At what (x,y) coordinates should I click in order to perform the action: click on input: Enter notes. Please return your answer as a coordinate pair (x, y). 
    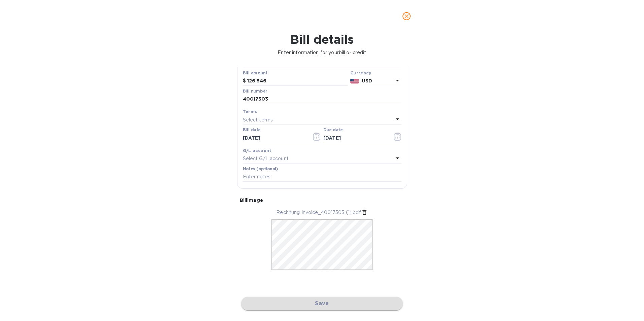
    Looking at the image, I should click on (322, 177).